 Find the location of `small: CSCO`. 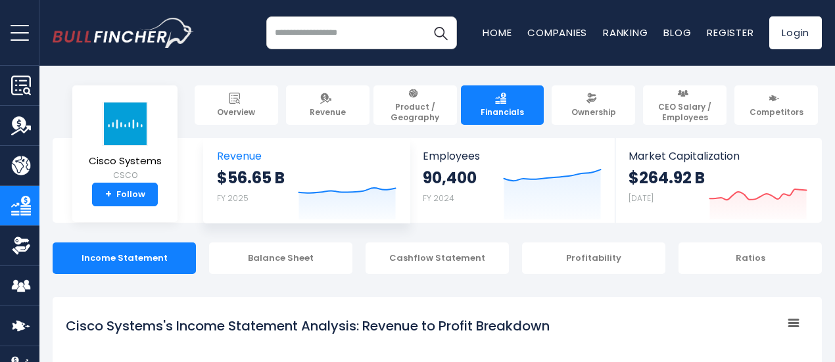

small: CSCO is located at coordinates (125, 175).